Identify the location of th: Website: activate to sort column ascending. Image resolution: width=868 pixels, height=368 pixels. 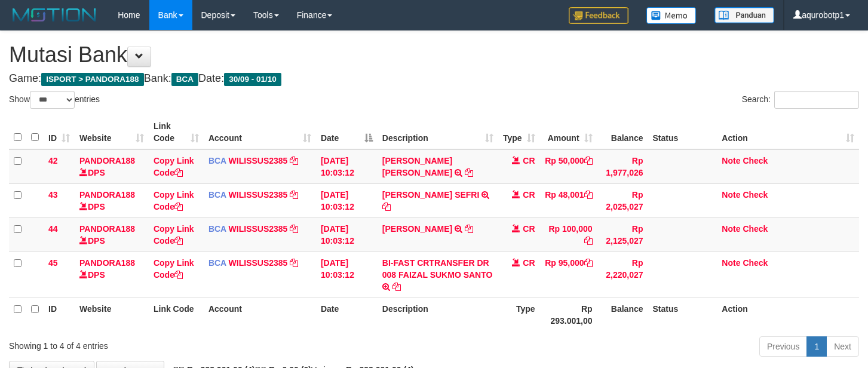
(112, 132).